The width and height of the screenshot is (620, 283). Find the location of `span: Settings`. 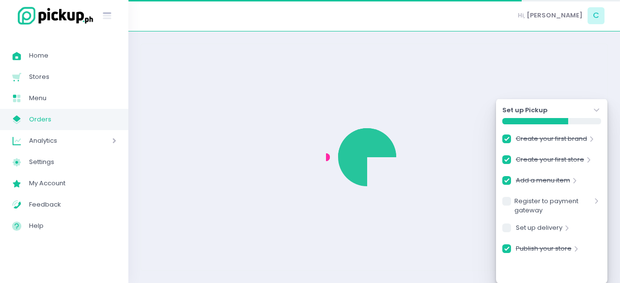

span: Settings is located at coordinates (73, 162).